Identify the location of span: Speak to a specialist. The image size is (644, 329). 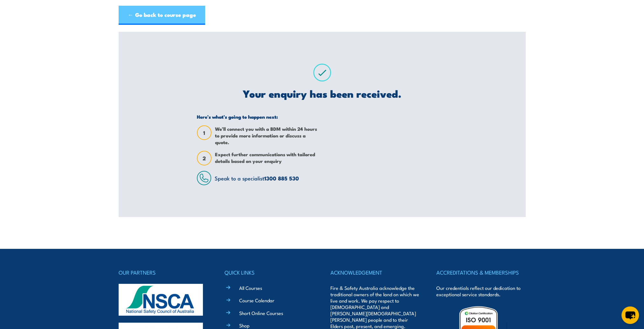
(256, 178).